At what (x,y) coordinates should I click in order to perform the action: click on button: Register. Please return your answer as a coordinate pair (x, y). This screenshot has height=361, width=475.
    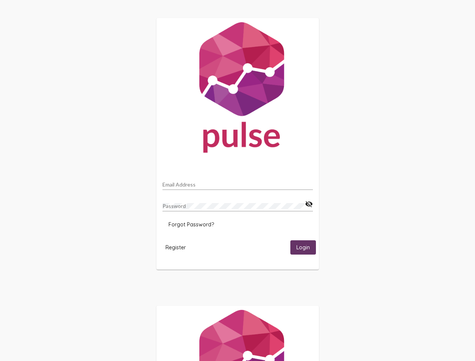
    Looking at the image, I should click on (176, 247).